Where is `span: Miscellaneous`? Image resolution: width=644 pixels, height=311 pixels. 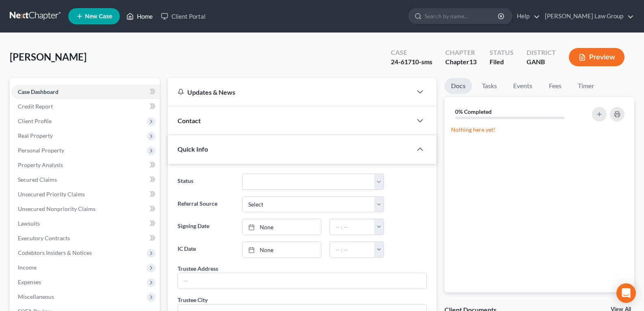 span: Miscellaneous is located at coordinates (36, 296).